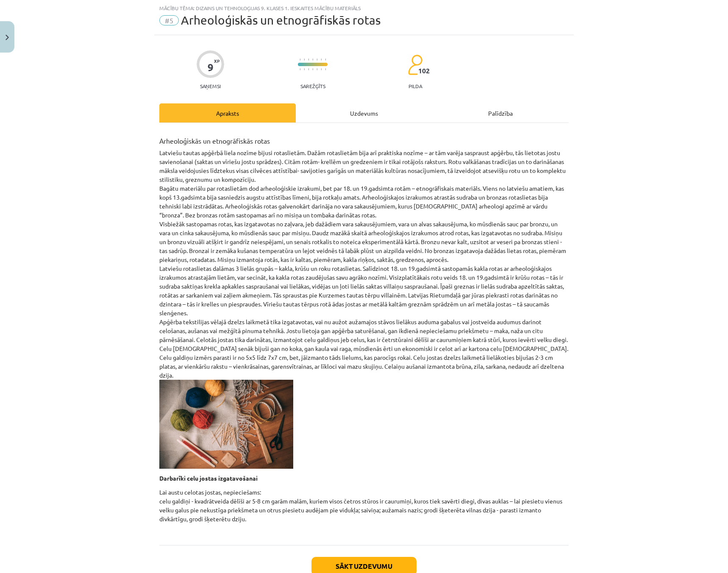 Image resolution: width=728 pixels, height=573 pixels. I want to click on img: icon-close-lesson-0947bae3869378f0d4975bcd49f059093ad1ed9edebbc8119c70593378902aed.svg, so click(7, 38).